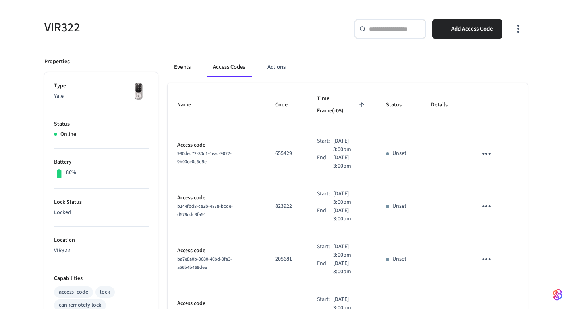 The height and width of the screenshot is (309, 572). What do you see at coordinates (101, 162) in the screenshot?
I see `p: Battery` at bounding box center [101, 162].